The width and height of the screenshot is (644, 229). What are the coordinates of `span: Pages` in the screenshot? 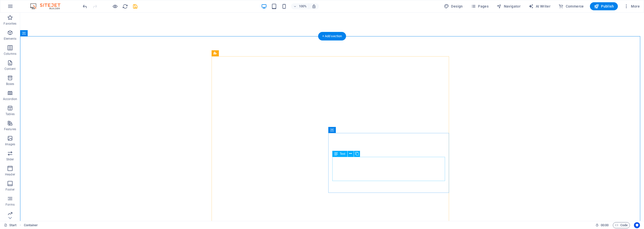 It's located at (480, 6).